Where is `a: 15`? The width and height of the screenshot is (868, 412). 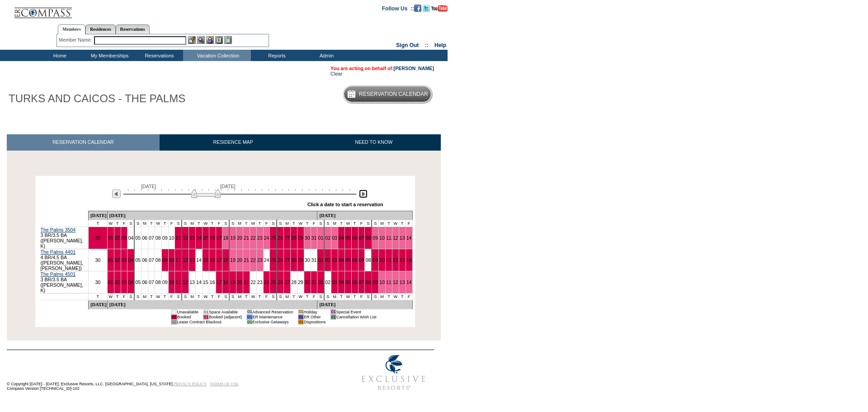
a: 15 is located at coordinates (206, 238).